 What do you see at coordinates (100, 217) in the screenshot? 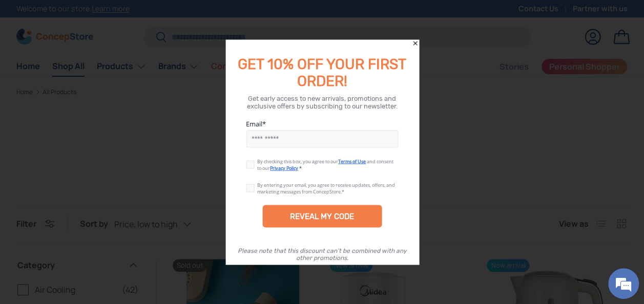
I see `textarea: Type your message and hit 'Enter'` at bounding box center [100, 217].